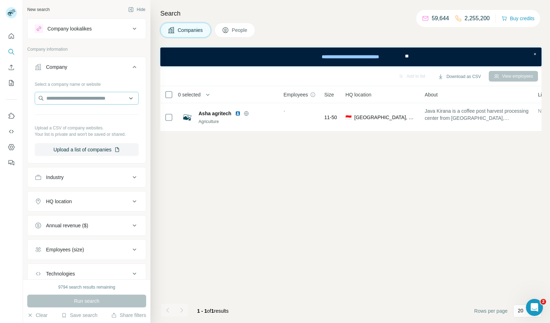 The height and width of the screenshot is (323, 550). Describe the element at coordinates (11, 52) in the screenshot. I see `button: Search` at that location.